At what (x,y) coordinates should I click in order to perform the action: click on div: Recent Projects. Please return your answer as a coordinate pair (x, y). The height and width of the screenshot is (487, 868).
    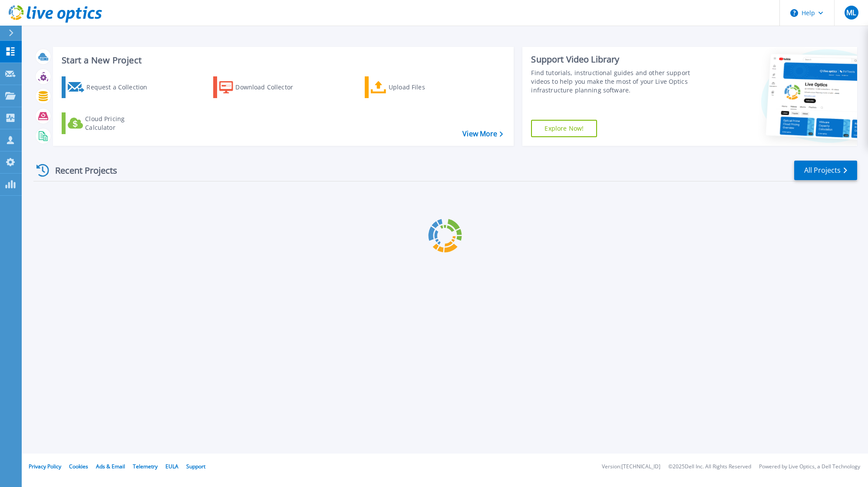
    Looking at the image, I should click on (81, 170).